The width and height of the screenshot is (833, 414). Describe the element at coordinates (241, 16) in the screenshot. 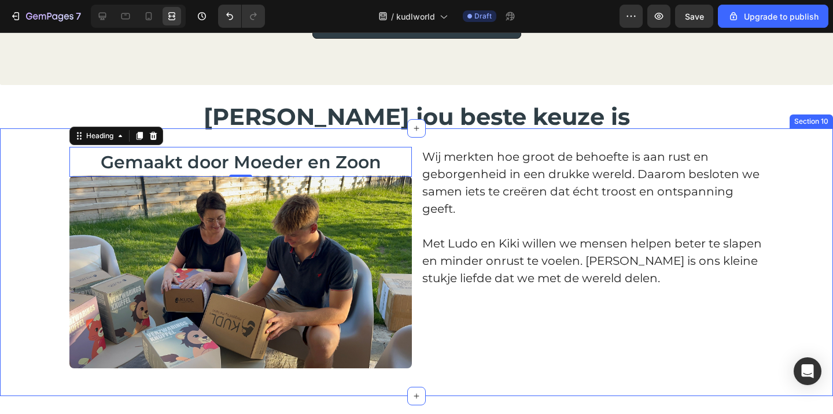

I see `div: Undo/Redo` at that location.